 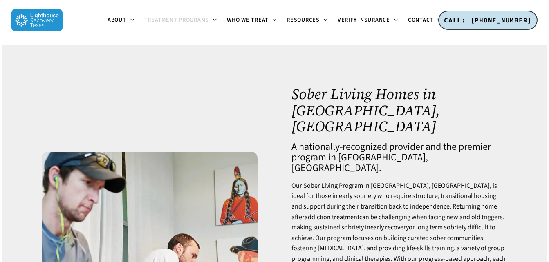 I want to click on span: Verify Insurance, so click(x=364, y=20).